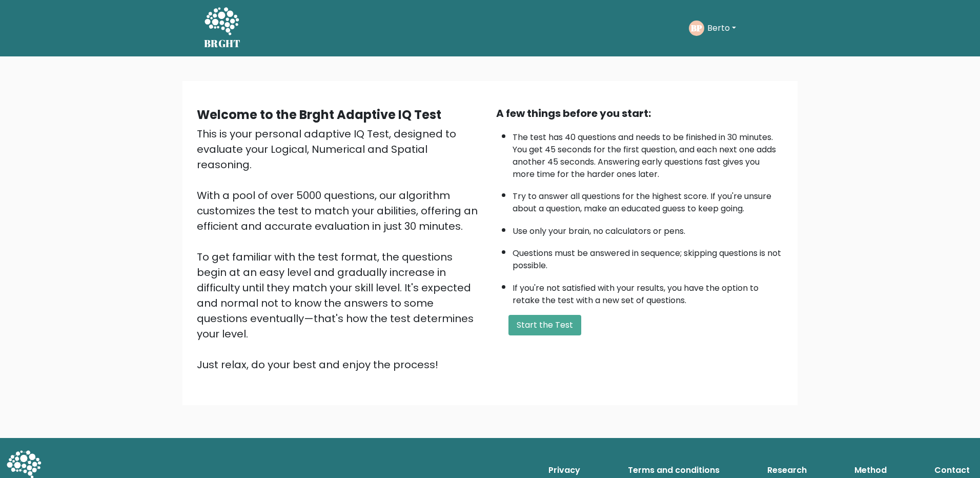  Describe the element at coordinates (222, 28) in the screenshot. I see `a: BRGHT` at that location.